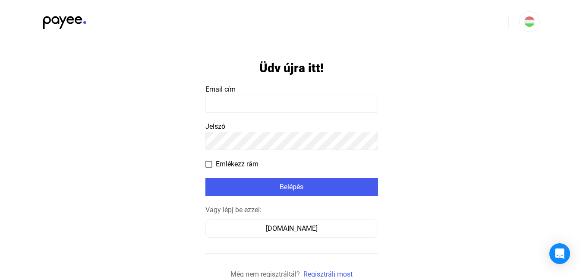 The width and height of the screenshot is (583, 277). What do you see at coordinates (215, 126) in the screenshot?
I see `span: Jelszó` at bounding box center [215, 126].